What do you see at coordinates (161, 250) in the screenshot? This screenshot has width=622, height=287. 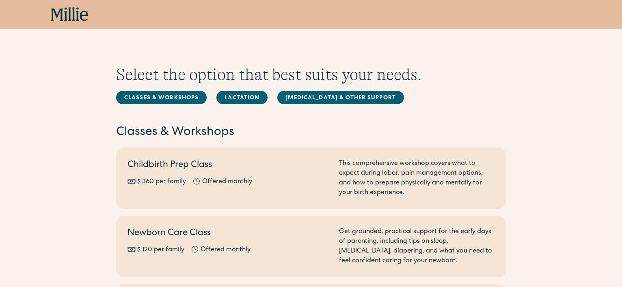 I see `div: $ 120 per family` at bounding box center [161, 250].